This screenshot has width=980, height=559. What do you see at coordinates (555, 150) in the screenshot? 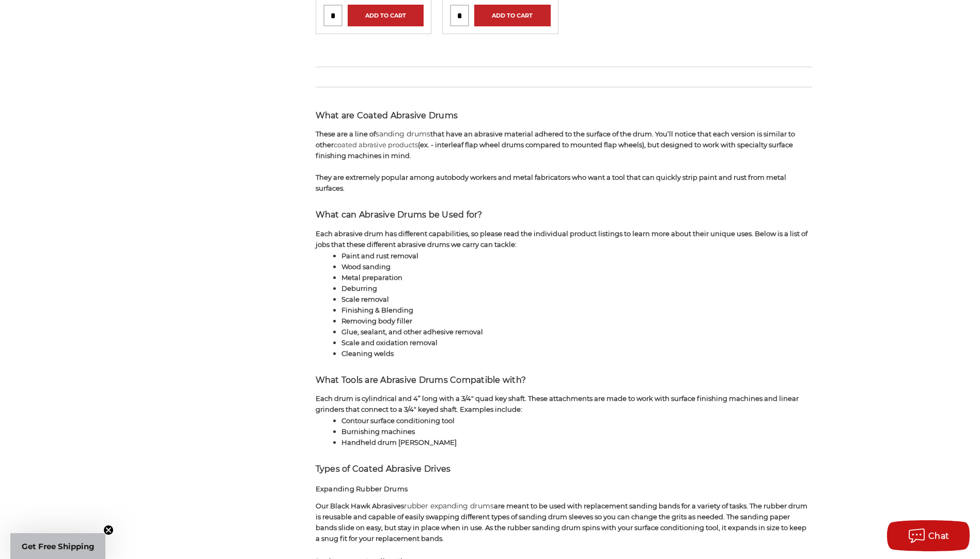
I see `span: (ex. - interleaf flap wheel drums compared to mounted flap wheels), but designed to work with spe...` at bounding box center [555, 150].